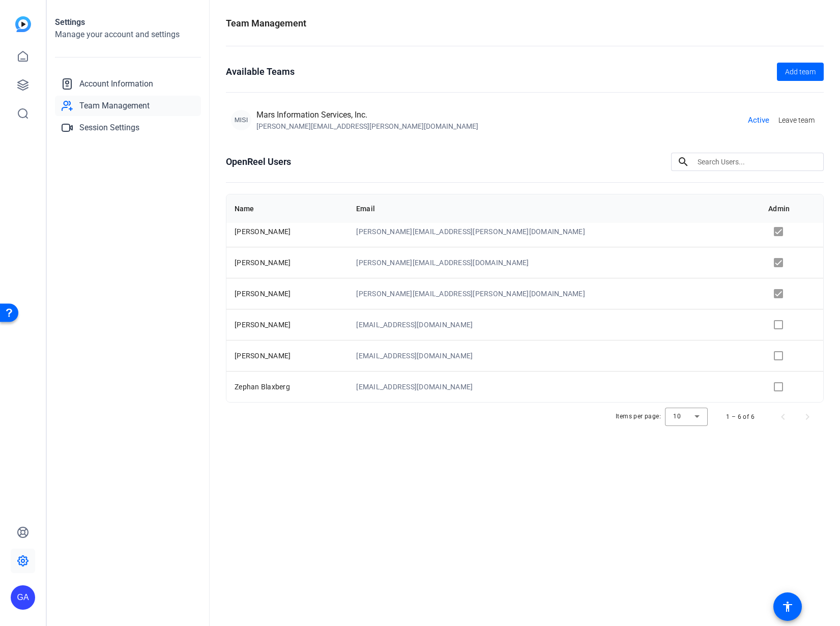  Describe the element at coordinates (367, 115) in the screenshot. I see `div: Mars Information Services, Inc.` at that location.